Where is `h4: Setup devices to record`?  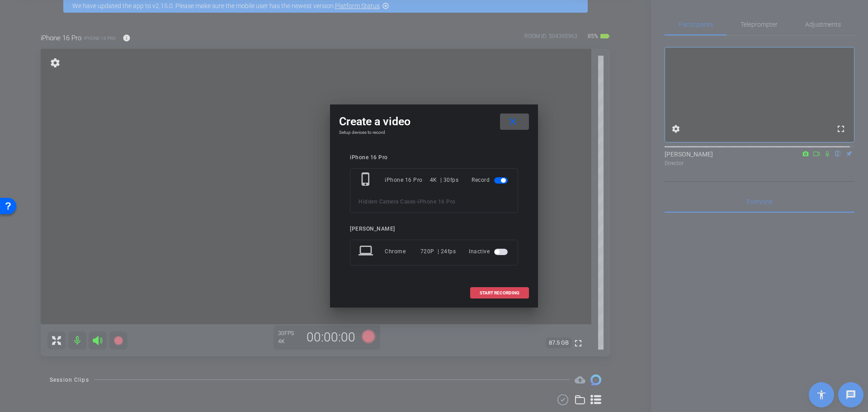
h4: Setup devices to record is located at coordinates (434, 133).